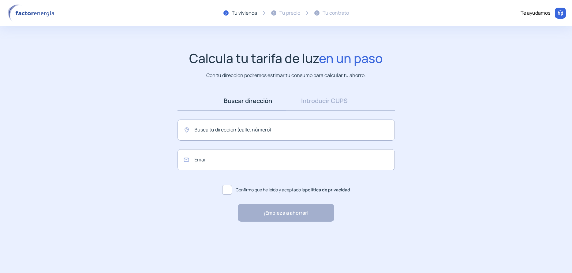 The height and width of the screenshot is (273, 572). Describe the element at coordinates (290, 13) in the screenshot. I see `div: Tu precio` at that location.